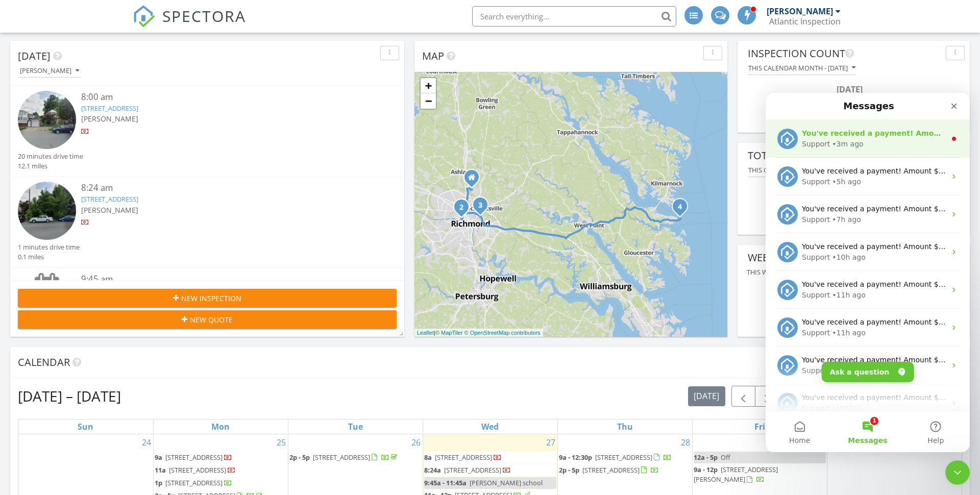  I want to click on div: 12.1 miles, so click(51, 165).